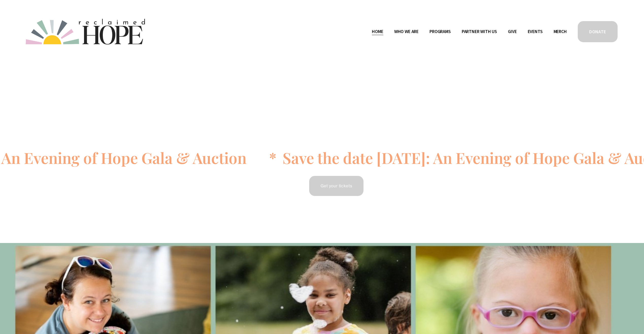 This screenshot has width=644, height=334. Describe the element at coordinates (598, 32) in the screenshot. I see `a: DONATE` at that location.